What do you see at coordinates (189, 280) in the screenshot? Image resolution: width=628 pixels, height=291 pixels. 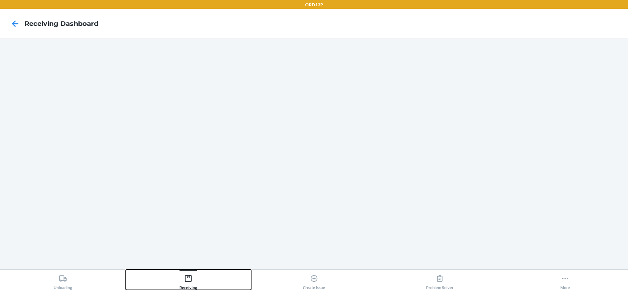 I see `button: Receiving` at bounding box center [189, 280].